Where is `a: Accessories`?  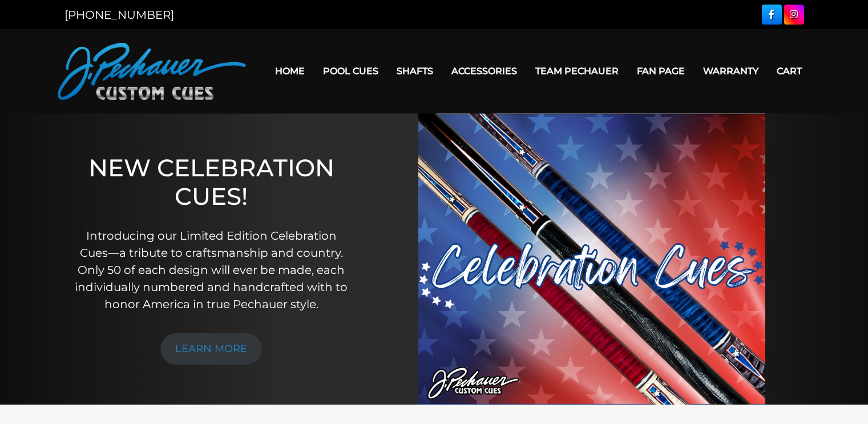 a: Accessories is located at coordinates (484, 71).